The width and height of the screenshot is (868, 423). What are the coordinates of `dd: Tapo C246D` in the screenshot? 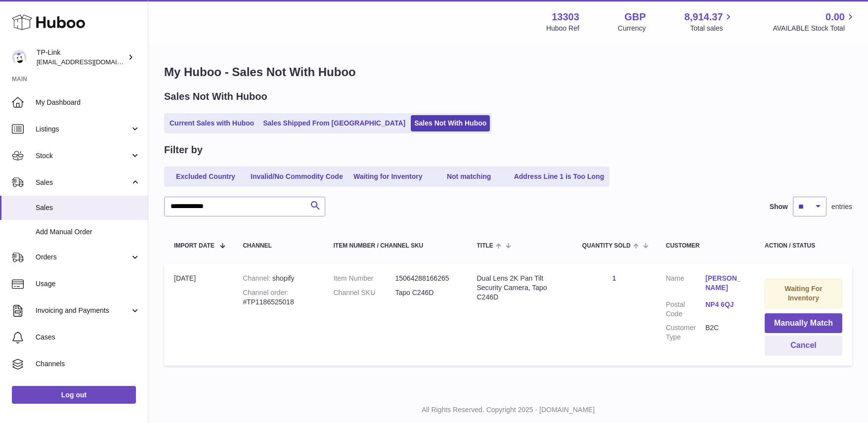 It's located at (425, 292).